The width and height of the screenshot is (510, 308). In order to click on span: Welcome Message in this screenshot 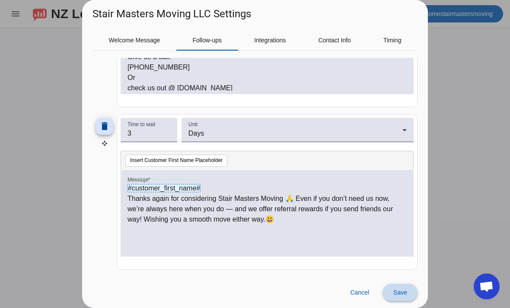, I will do `click(134, 40)`.